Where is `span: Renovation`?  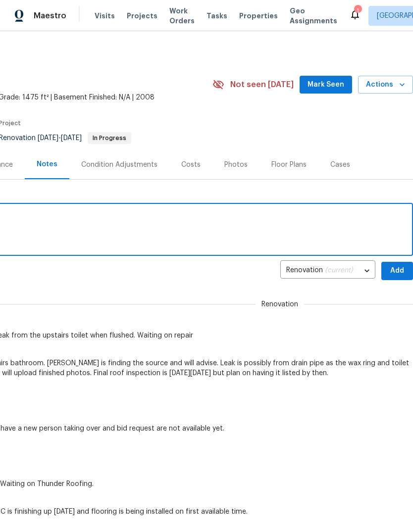 span: Renovation is located at coordinates (279, 304).